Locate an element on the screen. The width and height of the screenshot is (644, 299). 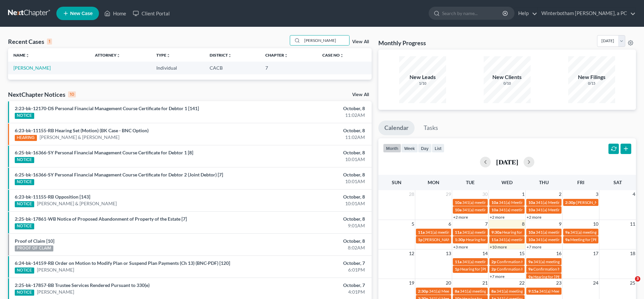
a: Chapterunfold_more is located at coordinates (276, 55).